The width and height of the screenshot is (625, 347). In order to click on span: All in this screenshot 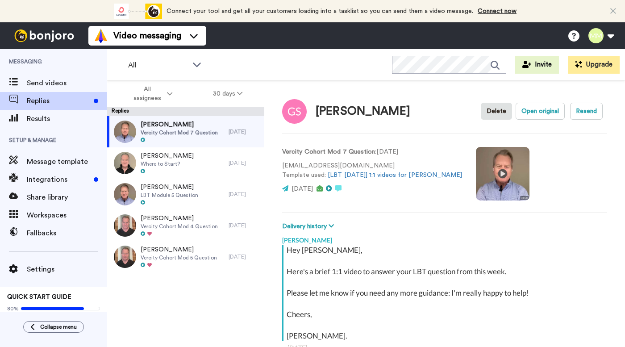, I will do `click(158, 65)`.